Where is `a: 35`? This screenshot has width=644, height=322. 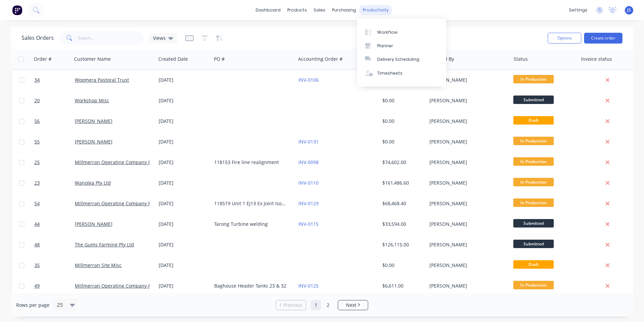 a: 35 is located at coordinates (54, 265).